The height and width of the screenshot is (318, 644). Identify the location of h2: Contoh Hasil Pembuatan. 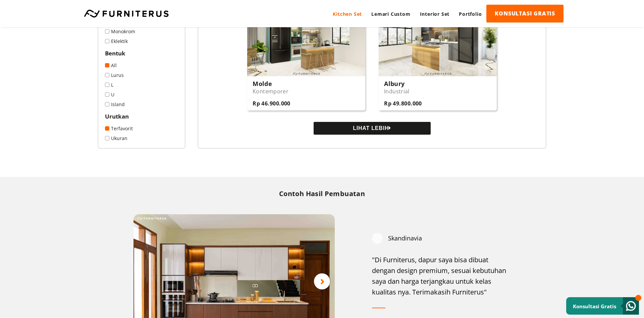
(322, 193).